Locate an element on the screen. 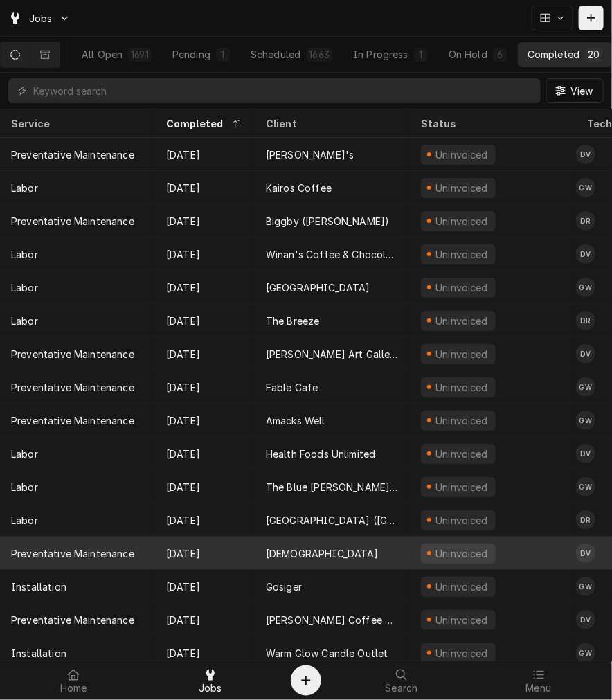  div: Amacks Well is located at coordinates (295, 420).